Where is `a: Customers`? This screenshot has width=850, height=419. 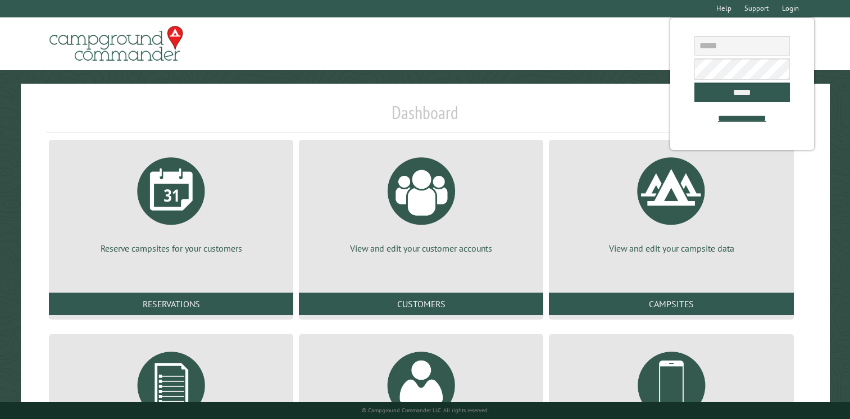 a: Customers is located at coordinates (421, 304).